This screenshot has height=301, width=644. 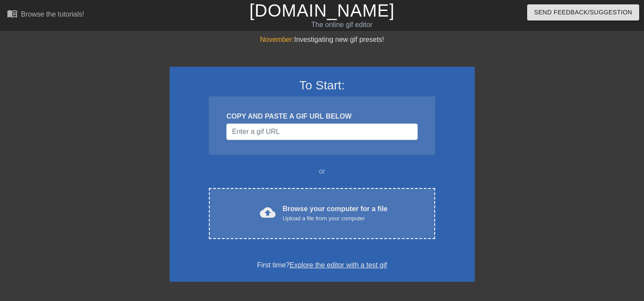 I want to click on div: Browse your computer for a file, so click(x=335, y=213).